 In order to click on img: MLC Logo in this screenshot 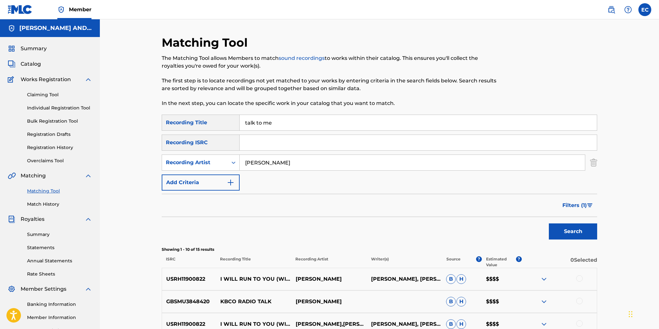, I will do `click(20, 9)`.